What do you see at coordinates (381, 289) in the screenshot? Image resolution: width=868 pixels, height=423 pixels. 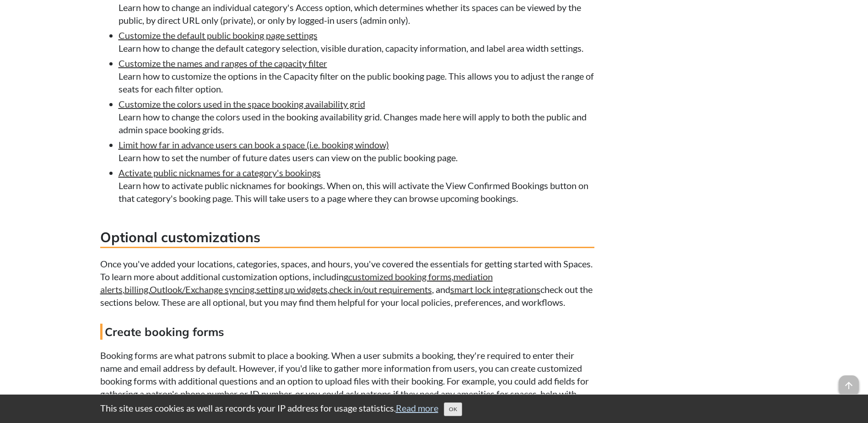 I see `a: check in/out requirements` at bounding box center [381, 289].